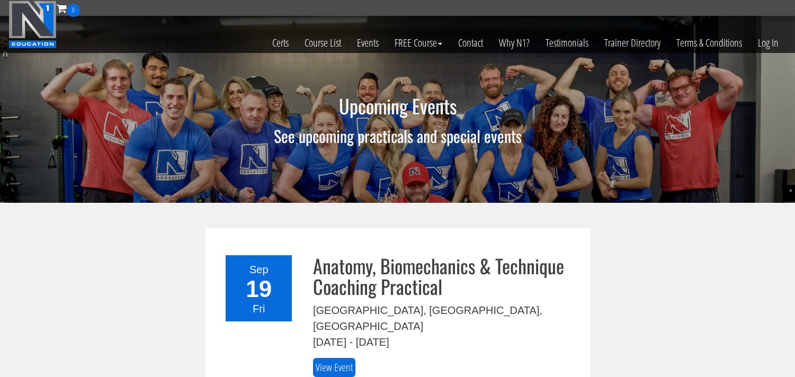  Describe the element at coordinates (419, 43) in the screenshot. I see `a: FREE Course` at that location.